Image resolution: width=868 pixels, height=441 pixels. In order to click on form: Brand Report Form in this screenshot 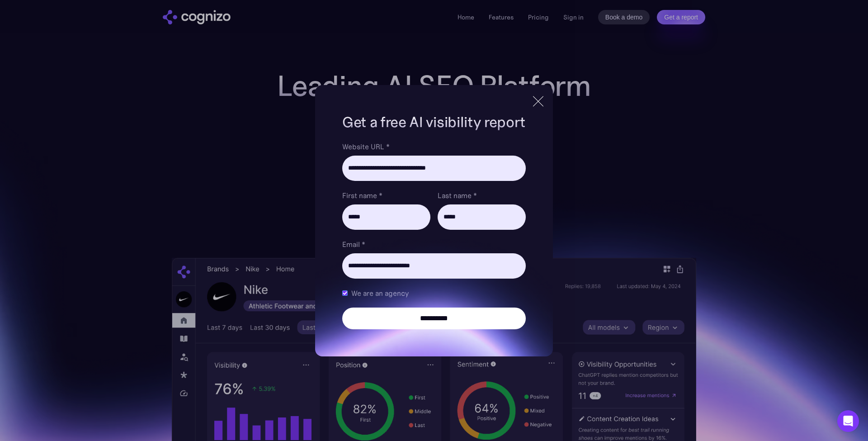, I will do `click(434, 235)`.